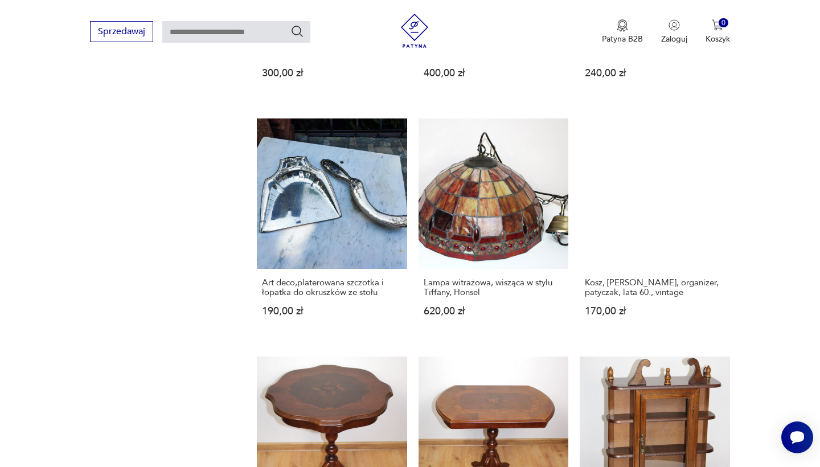  What do you see at coordinates (121, 32) in the screenshot?
I see `a: Sprzedawaj` at bounding box center [121, 32].